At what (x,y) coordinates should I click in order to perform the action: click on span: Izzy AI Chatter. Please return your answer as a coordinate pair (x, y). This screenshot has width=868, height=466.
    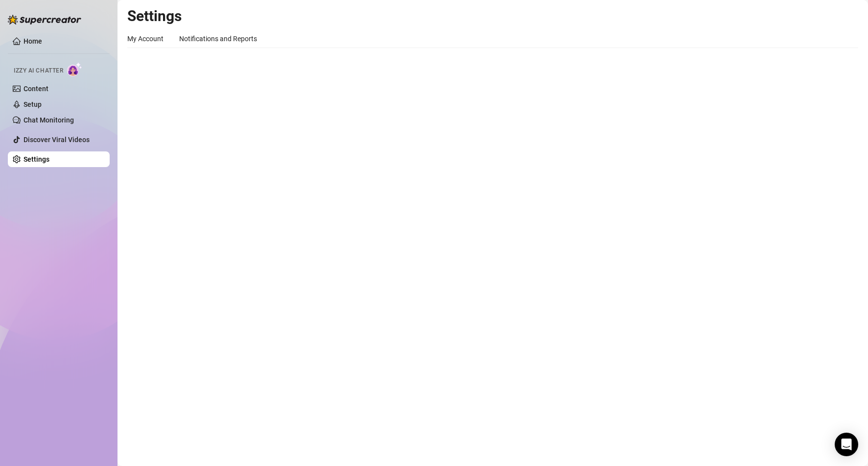
    Looking at the image, I should click on (39, 71).